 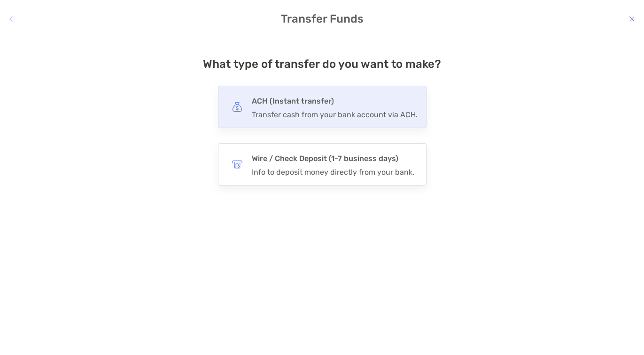 I want to click on h4: ACH (Instant transfer), so click(x=334, y=101).